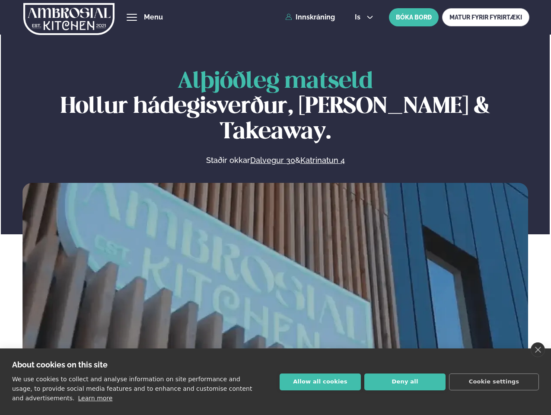  I want to click on button: hamburger, so click(132, 17).